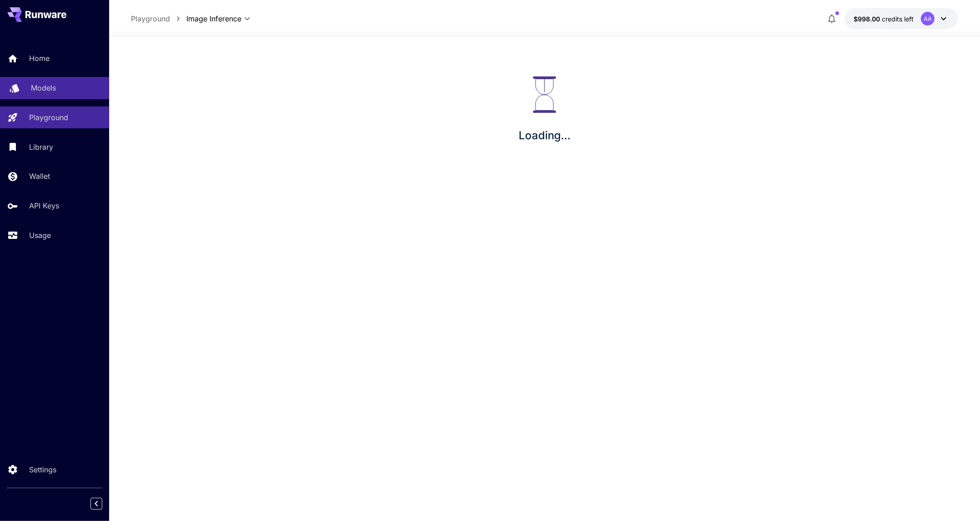 The image size is (980, 521). What do you see at coordinates (213, 19) in the screenshot?
I see `span: Image Inference` at bounding box center [213, 19].